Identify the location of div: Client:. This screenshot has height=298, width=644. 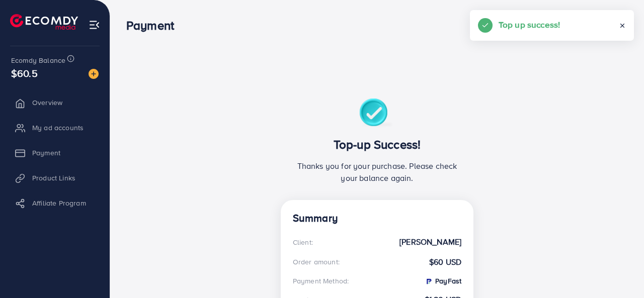
(303, 242).